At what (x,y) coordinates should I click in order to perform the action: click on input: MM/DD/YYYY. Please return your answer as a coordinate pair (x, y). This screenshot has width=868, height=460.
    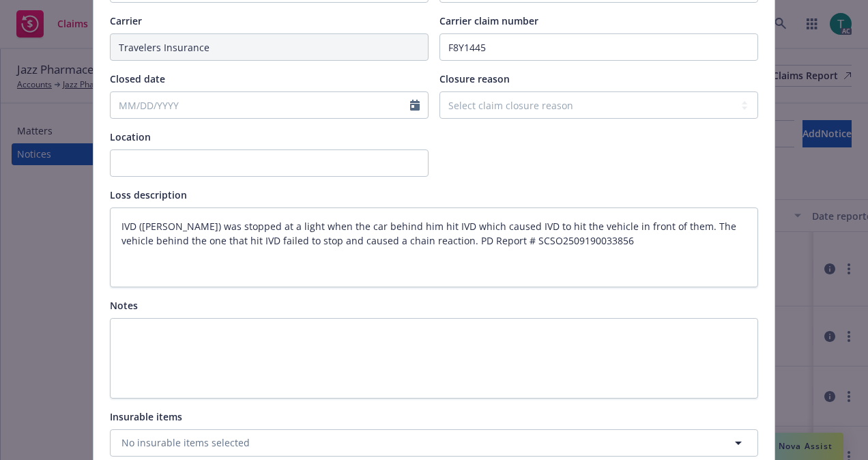
    Looking at the image, I should click on (260, 105).